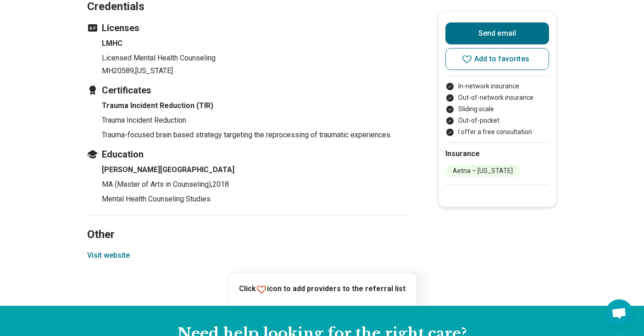 This screenshot has height=336, width=644. What do you see at coordinates (498, 59) in the screenshot?
I see `button: Add to favorites` at bounding box center [498, 59].